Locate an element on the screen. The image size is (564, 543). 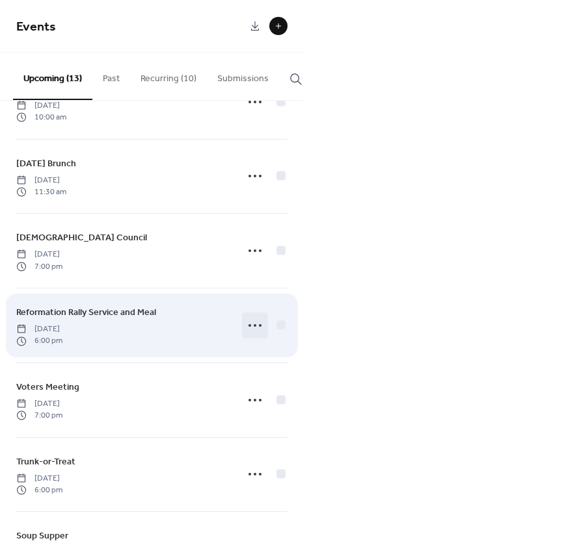
button: Past is located at coordinates (111, 75).